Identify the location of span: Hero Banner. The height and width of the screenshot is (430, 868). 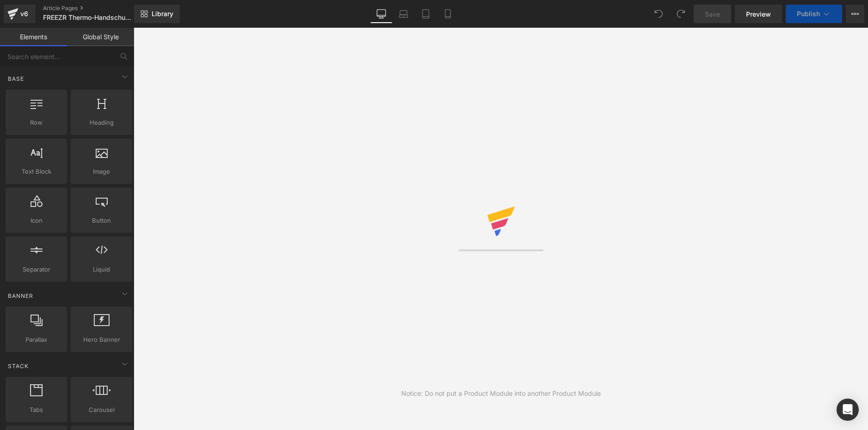
(101, 340).